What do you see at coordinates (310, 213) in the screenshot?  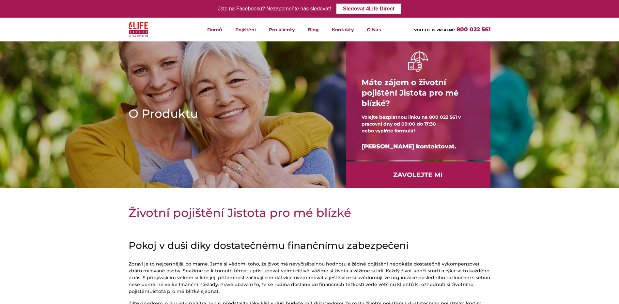 I see `h1: Životní pojištění Jistota pro mé blízké` at bounding box center [310, 213].